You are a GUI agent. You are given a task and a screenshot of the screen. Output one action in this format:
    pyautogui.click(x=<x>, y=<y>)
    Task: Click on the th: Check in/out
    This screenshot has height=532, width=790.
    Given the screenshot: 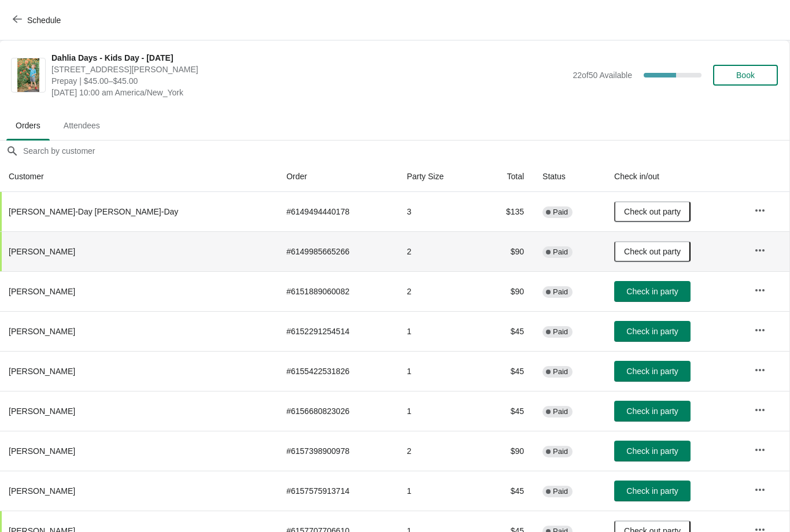 What is the action you would take?
    pyautogui.click(x=675, y=177)
    